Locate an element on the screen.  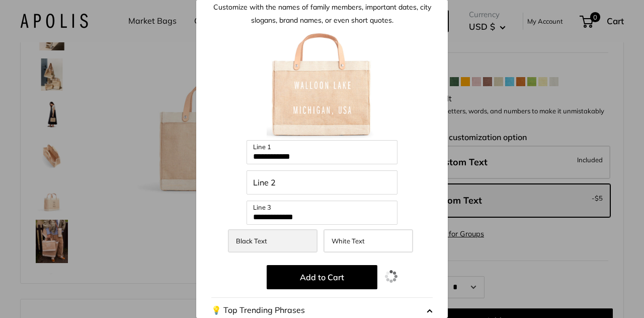
span: White Text is located at coordinates (348, 241).